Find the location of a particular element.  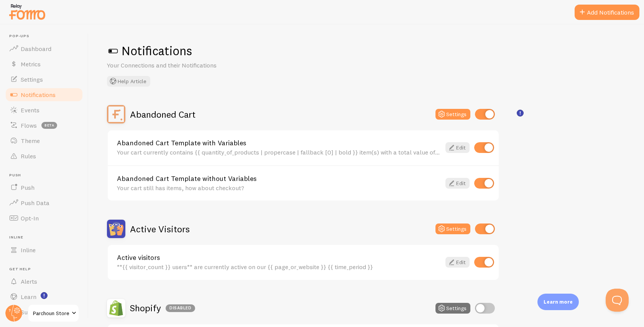

span: Notifications is located at coordinates (38, 95).